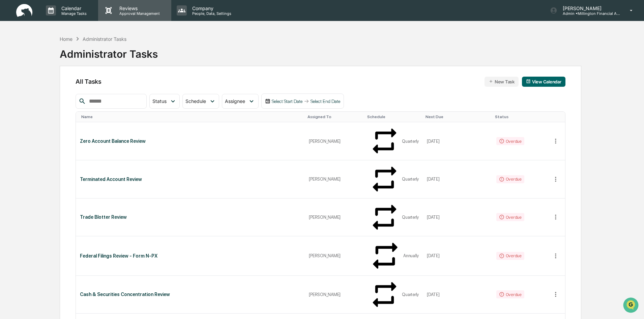 This screenshot has width=644, height=319. Describe the element at coordinates (287, 101) in the screenshot. I see `div: Select Start Date` at that location.